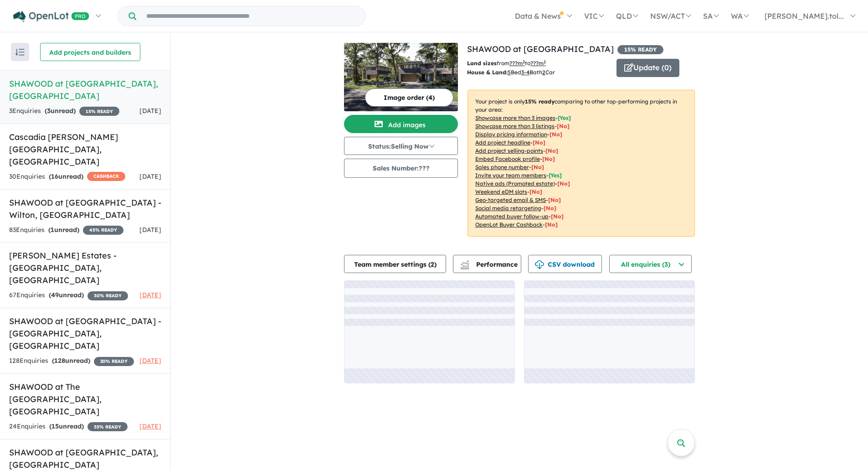 The height and width of the screenshot is (470, 868). What do you see at coordinates (489, 264) in the screenshot?
I see `span: Performance` at bounding box center [489, 264].